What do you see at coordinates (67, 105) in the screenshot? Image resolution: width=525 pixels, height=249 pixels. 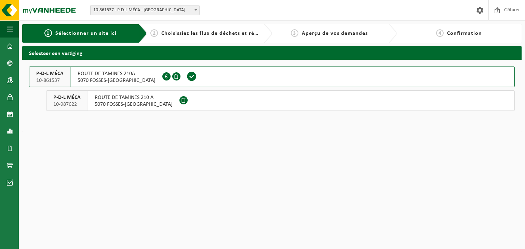 I see `span: 10-987622` at bounding box center [67, 105].